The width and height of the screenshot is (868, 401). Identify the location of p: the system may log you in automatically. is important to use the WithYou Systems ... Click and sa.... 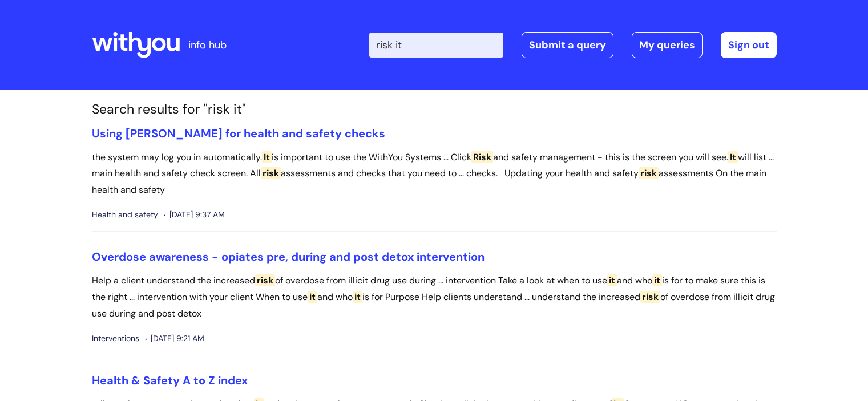
(434, 174).